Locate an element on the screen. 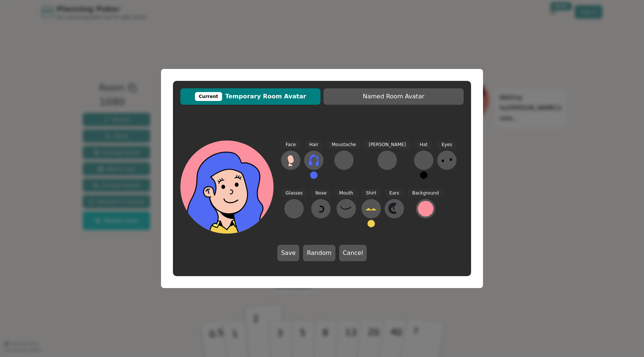  span: Eyes is located at coordinates (447, 145).